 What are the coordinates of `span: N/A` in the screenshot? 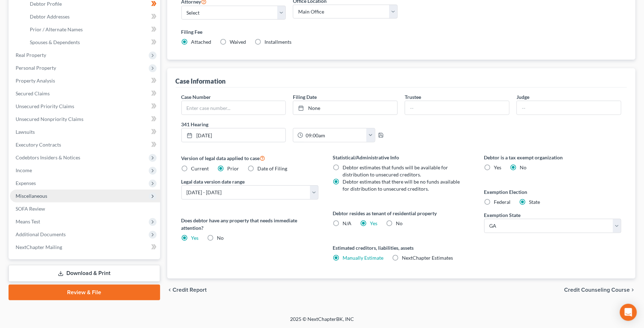 It's located at (347, 223).